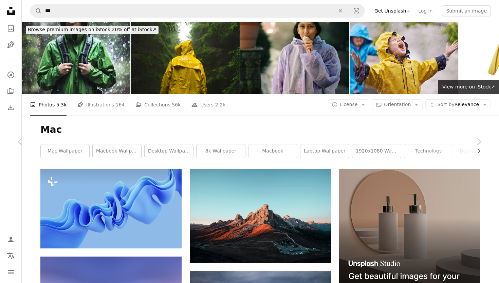 This screenshot has width=499, height=283. What do you see at coordinates (260, 130) in the screenshot?
I see `h1: Mac` at bounding box center [260, 130].